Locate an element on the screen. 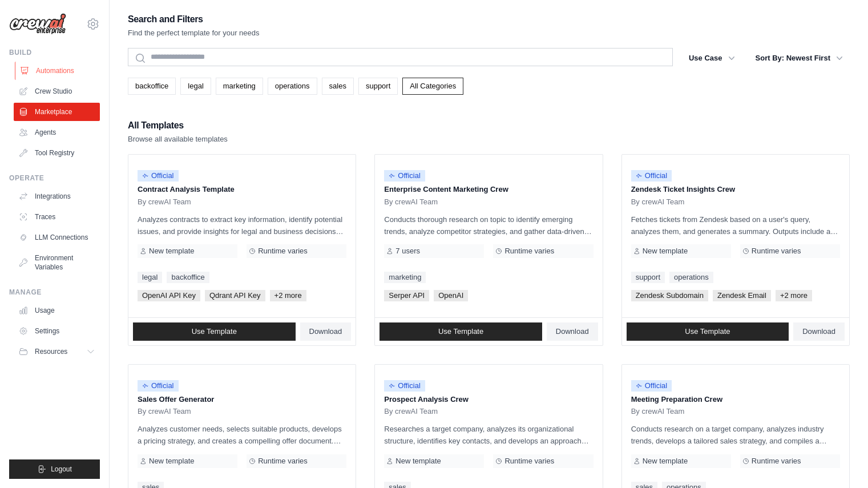  span: Serper API is located at coordinates (406, 296).